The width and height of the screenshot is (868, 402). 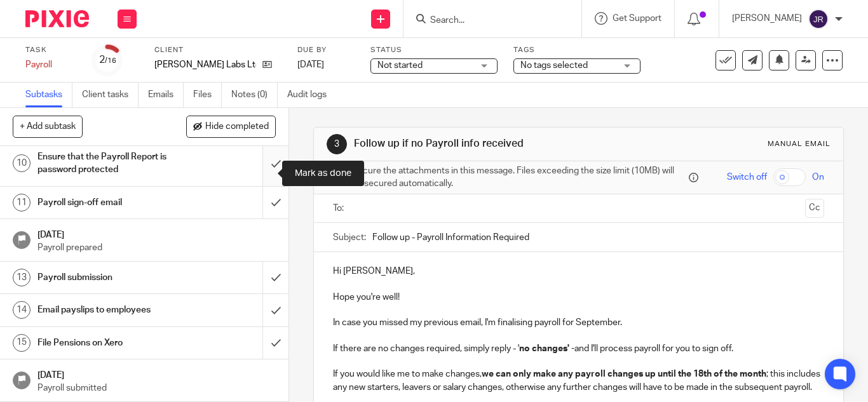 I want to click on img: svg%3E, so click(x=819, y=19).